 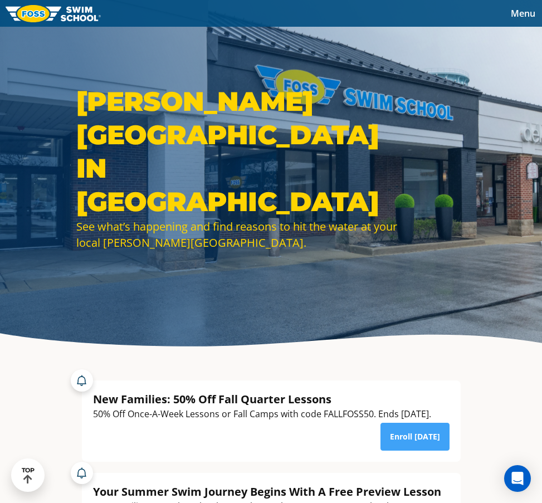 I want to click on div: Open Intercom Messenger, so click(x=517, y=478).